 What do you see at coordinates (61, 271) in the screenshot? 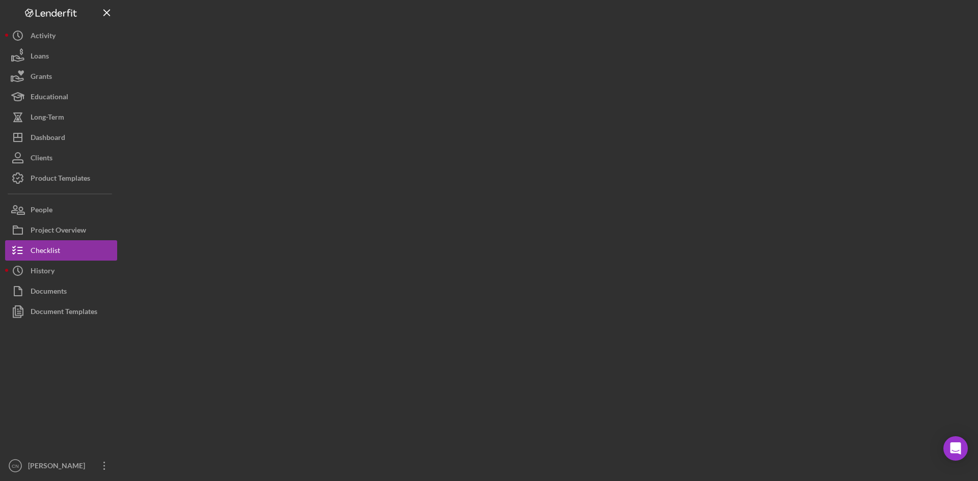
I see `button: History` at bounding box center [61, 271].